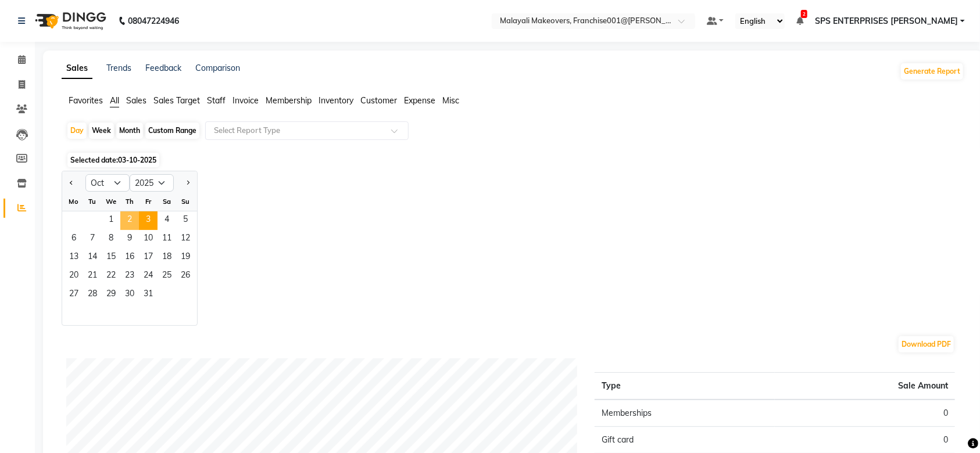  I want to click on div: Sunday, October 26, 2025, so click(185, 277).